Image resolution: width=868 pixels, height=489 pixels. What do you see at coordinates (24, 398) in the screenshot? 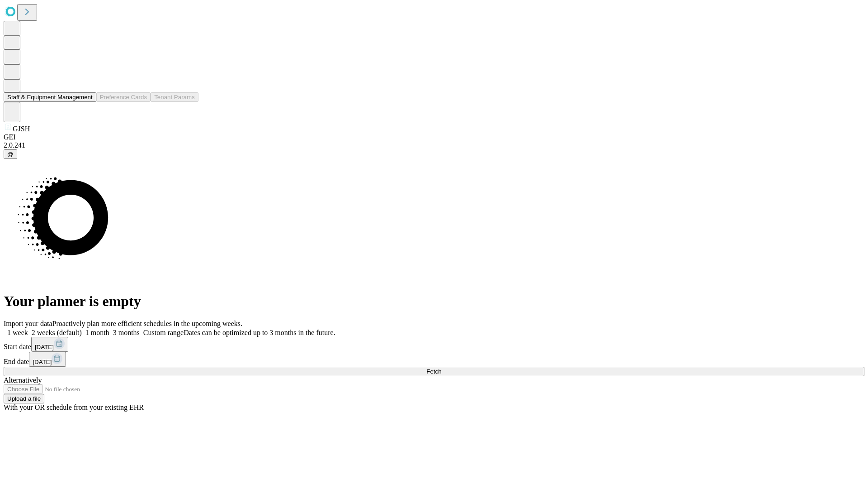
I see `button: Upload a file` at bounding box center [24, 398].